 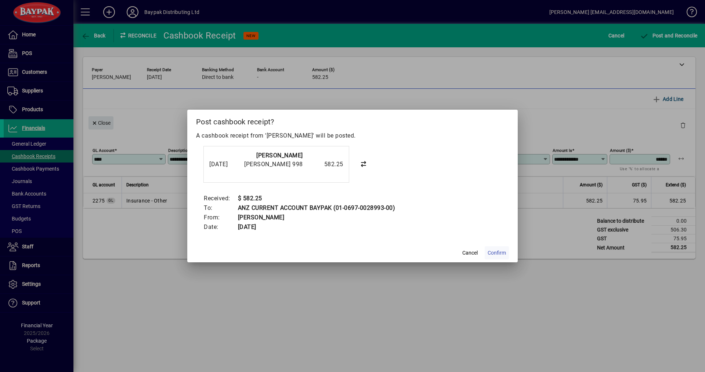 What do you see at coordinates (497, 253) in the screenshot?
I see `button: Confirm` at bounding box center [497, 253].